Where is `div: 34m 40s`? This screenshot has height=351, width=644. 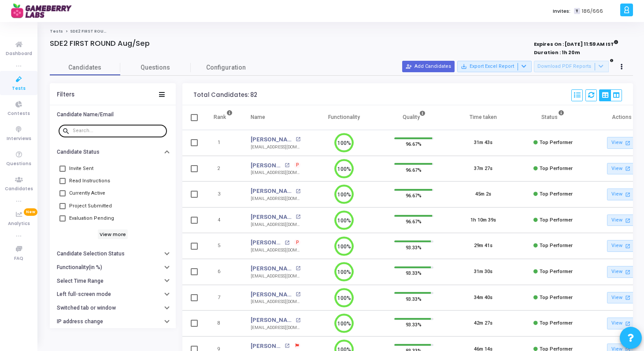
div: 34m 40s is located at coordinates (483, 298).